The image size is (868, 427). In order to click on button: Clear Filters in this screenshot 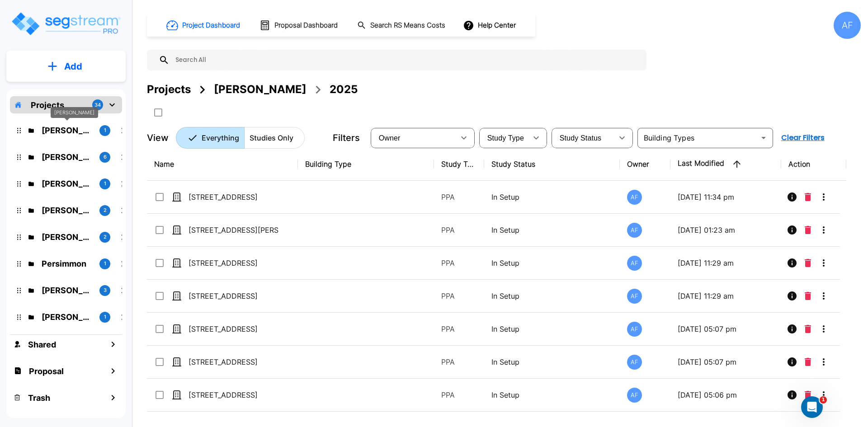, I will do `click(803, 138)`.